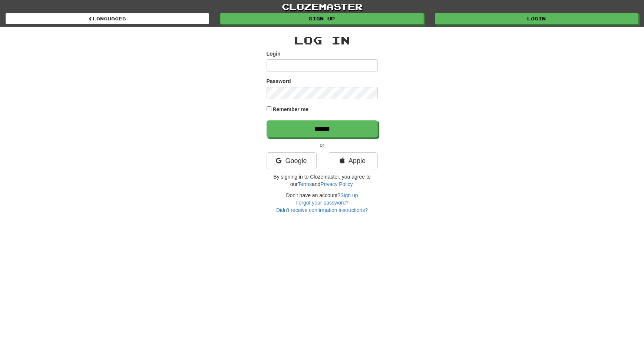 The image size is (644, 352). Describe the element at coordinates (322, 203) in the screenshot. I see `div: Don't have an account?` at that location.